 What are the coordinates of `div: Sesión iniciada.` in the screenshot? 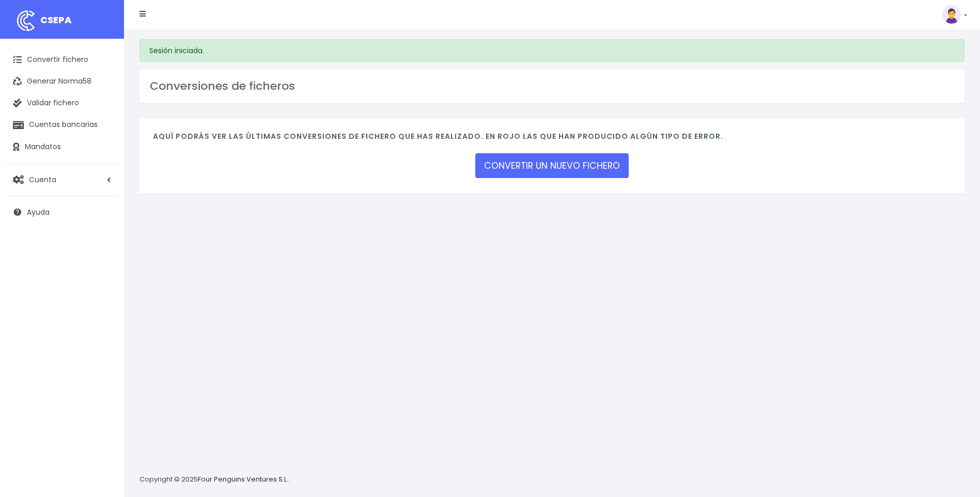 It's located at (552, 51).